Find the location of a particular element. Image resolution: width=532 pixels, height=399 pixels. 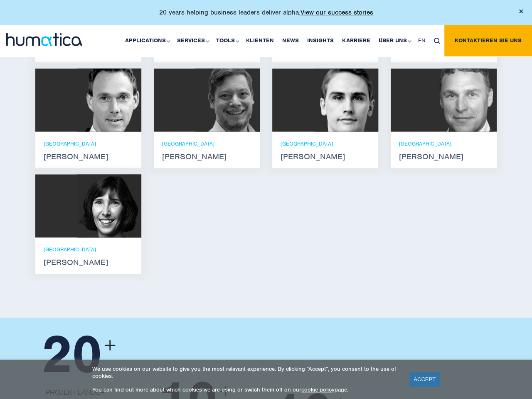

img: Paul Simpson is located at coordinates (345, 100).